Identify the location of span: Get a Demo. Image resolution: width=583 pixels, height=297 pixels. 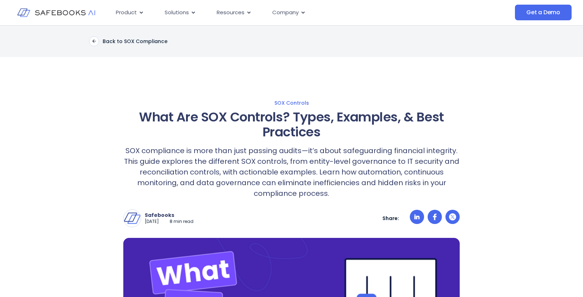
(543, 12).